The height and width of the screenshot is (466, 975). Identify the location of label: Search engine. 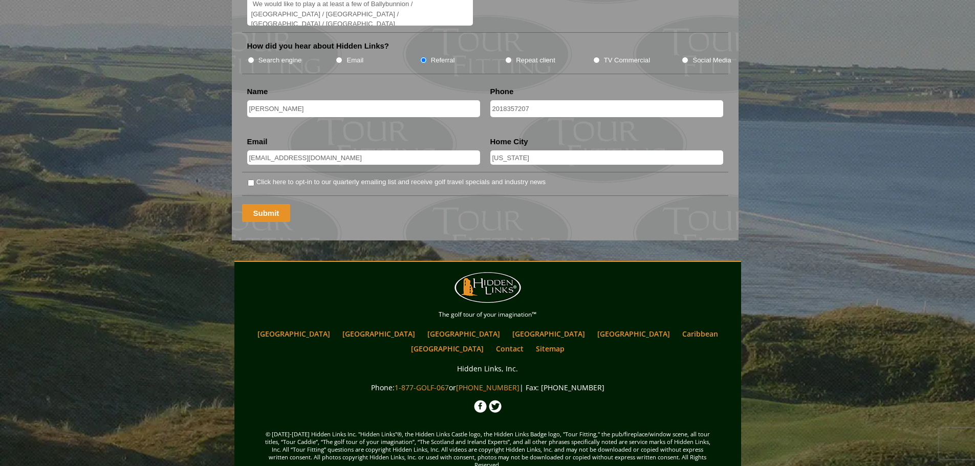
(280, 60).